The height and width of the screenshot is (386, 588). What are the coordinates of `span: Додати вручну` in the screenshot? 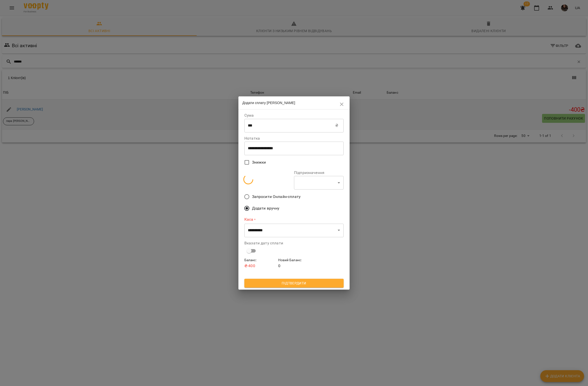 It's located at (265, 208).